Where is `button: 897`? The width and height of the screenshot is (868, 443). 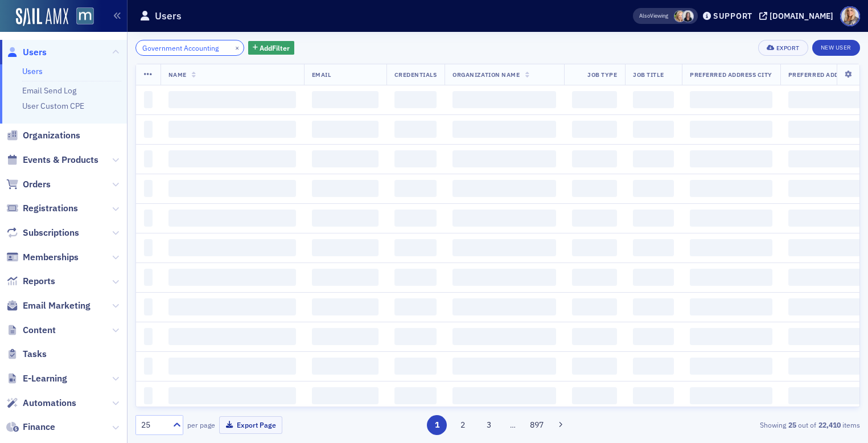
button: 897 is located at coordinates (536, 425).